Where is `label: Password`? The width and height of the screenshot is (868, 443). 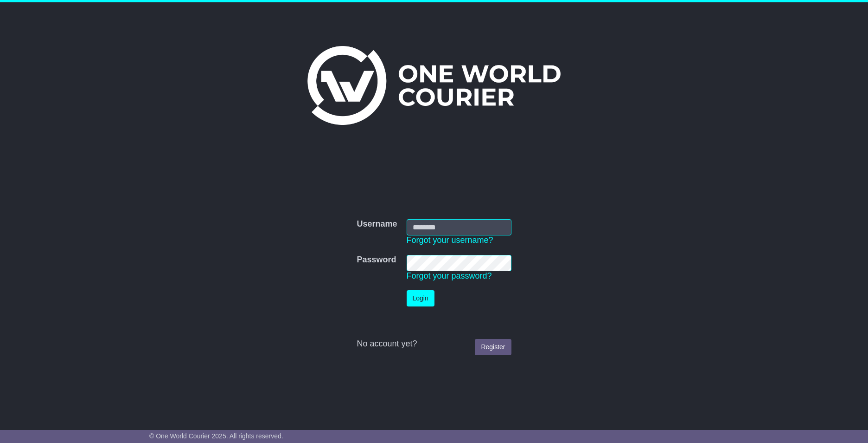 label: Password is located at coordinates (376, 260).